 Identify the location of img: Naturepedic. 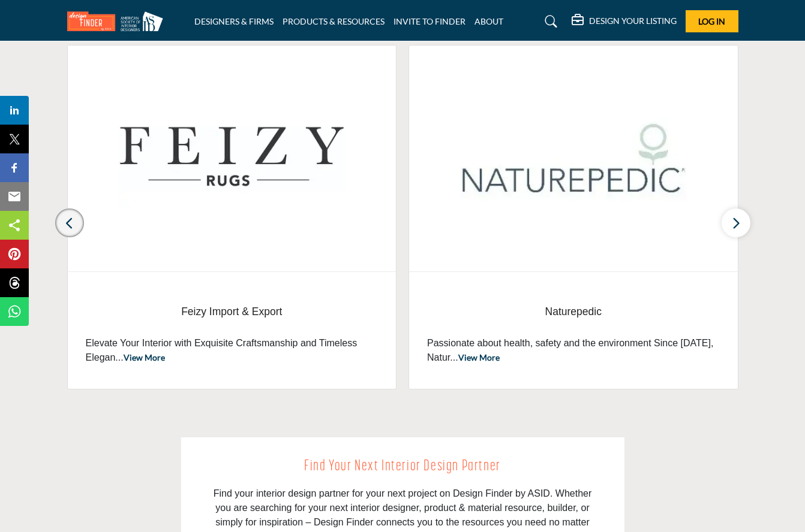
(573, 158).